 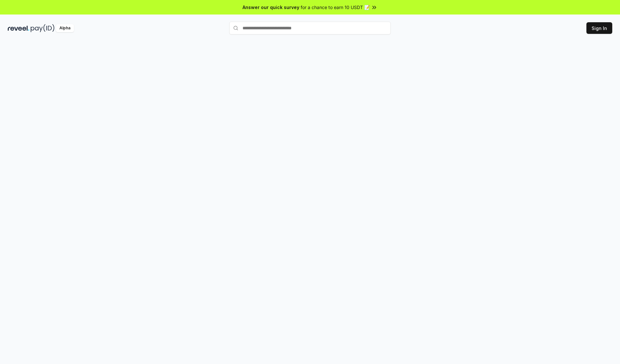 I want to click on button: Sign In, so click(x=599, y=28).